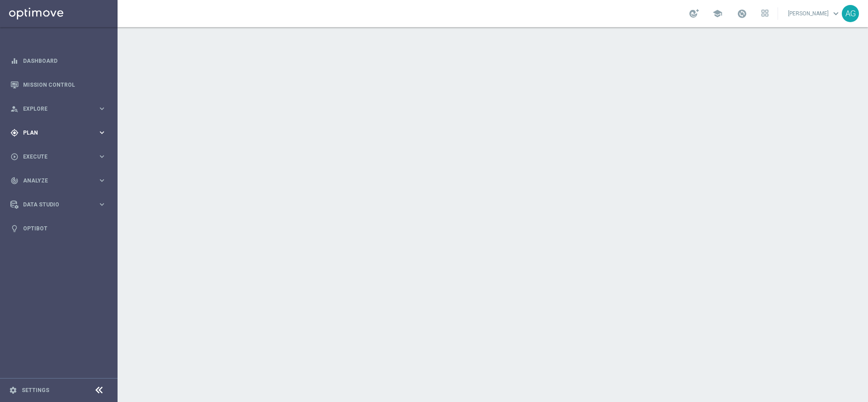  Describe the element at coordinates (35, 390) in the screenshot. I see `a: Settings` at that location.